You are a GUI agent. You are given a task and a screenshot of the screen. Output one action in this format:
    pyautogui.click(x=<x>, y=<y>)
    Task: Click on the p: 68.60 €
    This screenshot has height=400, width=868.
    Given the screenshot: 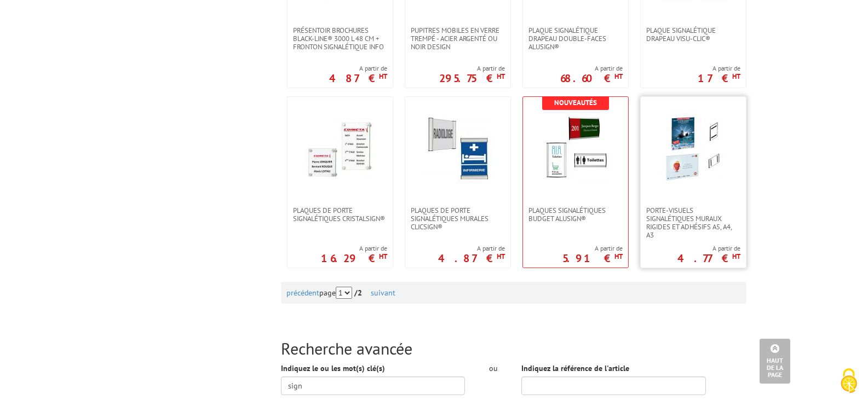 What is the action you would take?
    pyautogui.click(x=591, y=79)
    